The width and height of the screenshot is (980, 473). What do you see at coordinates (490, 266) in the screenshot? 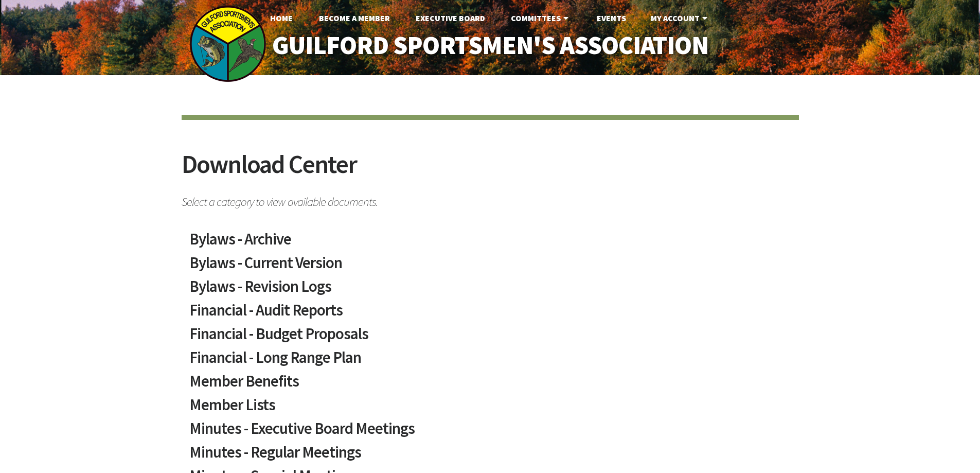
I see `a: Bylaws - Current Version` at bounding box center [490, 266].